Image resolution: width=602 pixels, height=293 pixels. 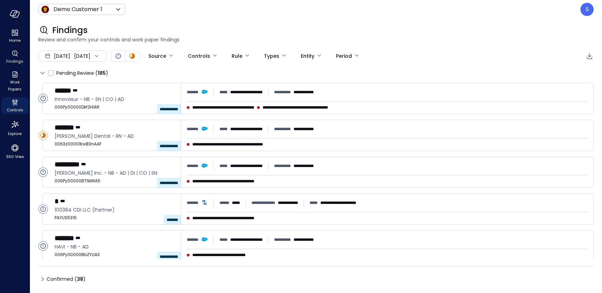 What do you see at coordinates (15, 36) in the screenshot?
I see `div: Home` at bounding box center [15, 36].